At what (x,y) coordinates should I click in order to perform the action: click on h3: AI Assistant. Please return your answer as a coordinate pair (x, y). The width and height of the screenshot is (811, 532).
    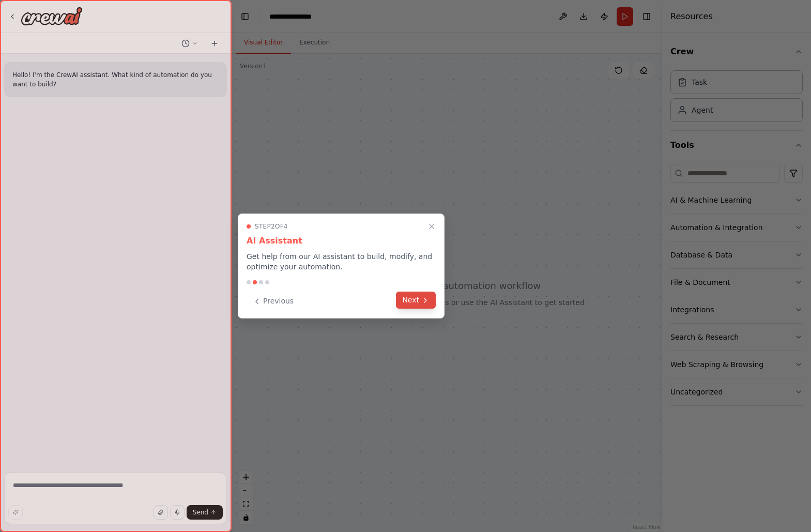
    Looking at the image, I should click on (341, 240).